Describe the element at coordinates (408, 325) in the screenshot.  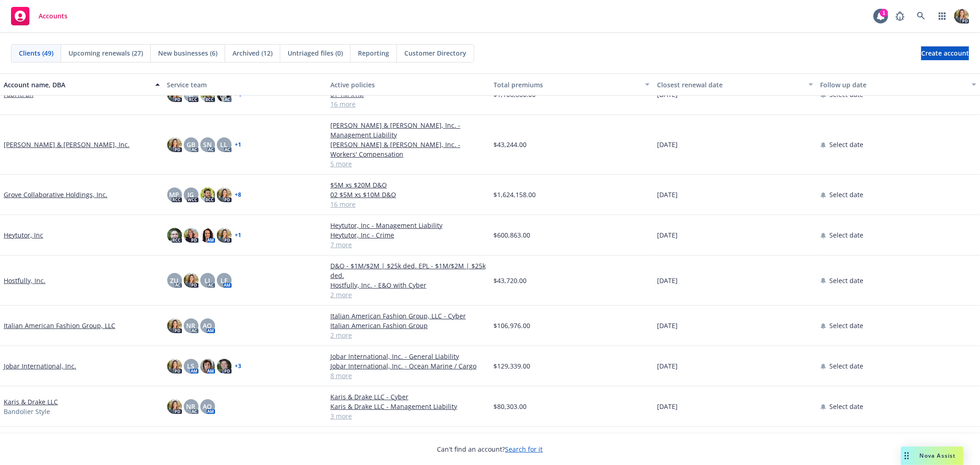
I see `a: Italian American Fashion Group` at that location.